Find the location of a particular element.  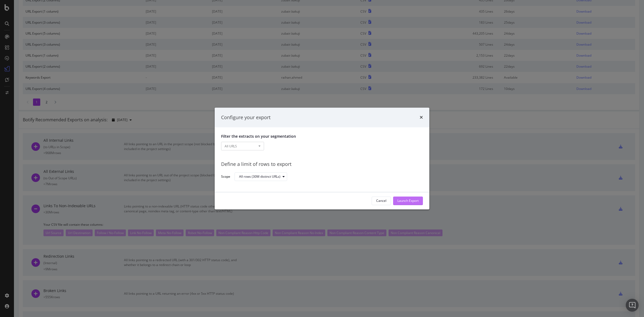

div: Define a limit of rows to export is located at coordinates (322, 164).